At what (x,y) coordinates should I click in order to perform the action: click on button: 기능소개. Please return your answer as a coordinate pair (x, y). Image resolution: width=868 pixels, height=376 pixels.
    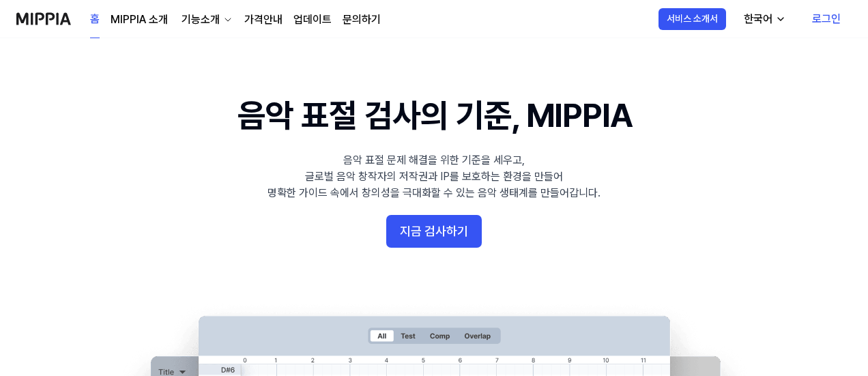
    Looking at the image, I should click on (206, 20).